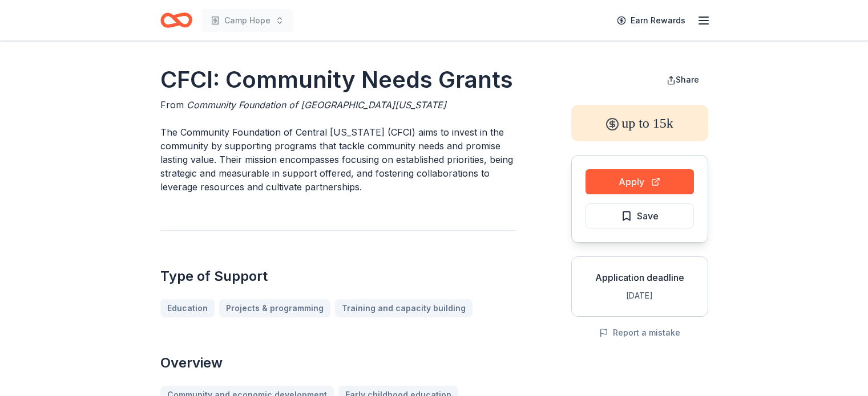 This screenshot has width=868, height=396. Describe the element at coordinates (338, 80) in the screenshot. I see `h1: CFCI: Community Needs Grants` at that location.